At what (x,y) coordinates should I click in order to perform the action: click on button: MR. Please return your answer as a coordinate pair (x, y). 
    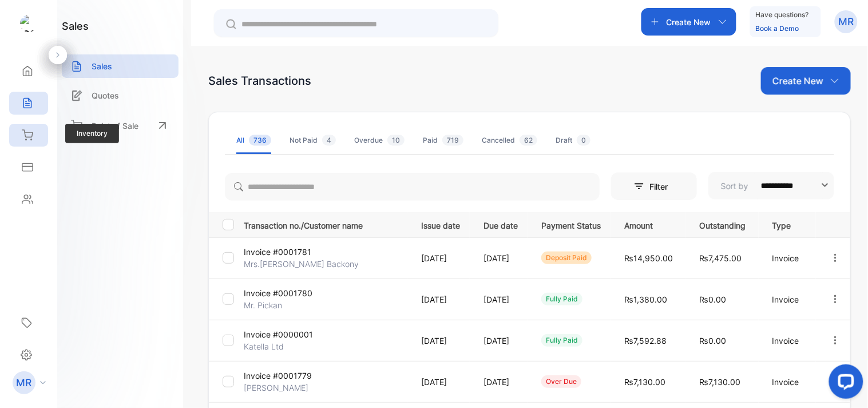
    Looking at the image, I should click on (846, 22).